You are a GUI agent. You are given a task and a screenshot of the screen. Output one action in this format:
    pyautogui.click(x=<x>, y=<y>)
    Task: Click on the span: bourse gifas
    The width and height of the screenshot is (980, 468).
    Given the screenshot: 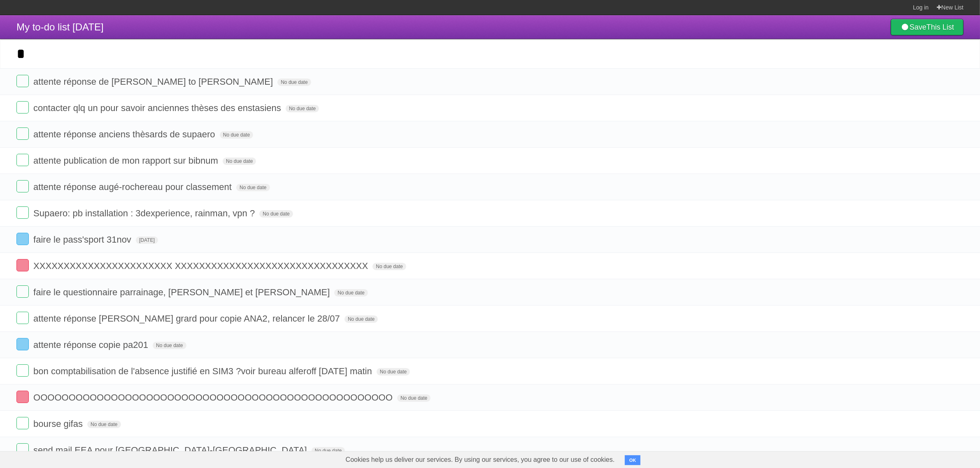 What is the action you would take?
    pyautogui.click(x=59, y=424)
    